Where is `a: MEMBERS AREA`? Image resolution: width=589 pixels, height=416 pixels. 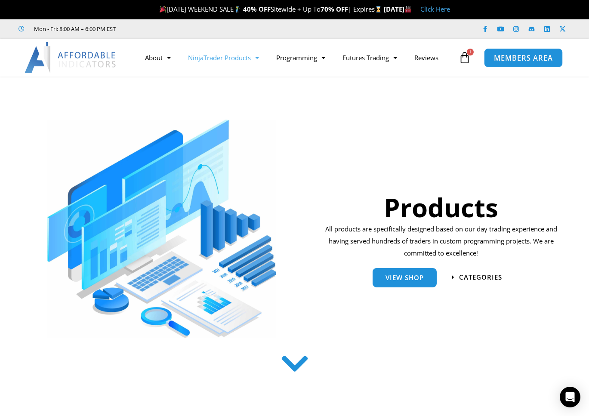 a: MEMBERS AREA is located at coordinates (523, 57).